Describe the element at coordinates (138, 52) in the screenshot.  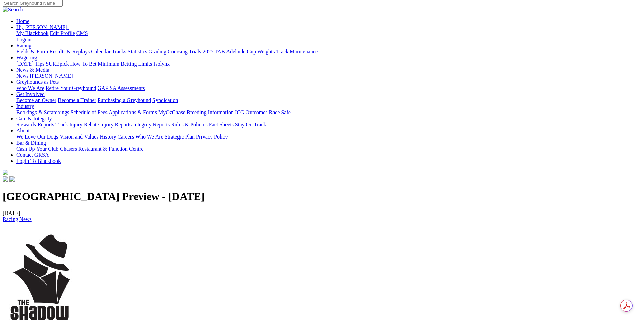
I see `a: Statistics` at that location.